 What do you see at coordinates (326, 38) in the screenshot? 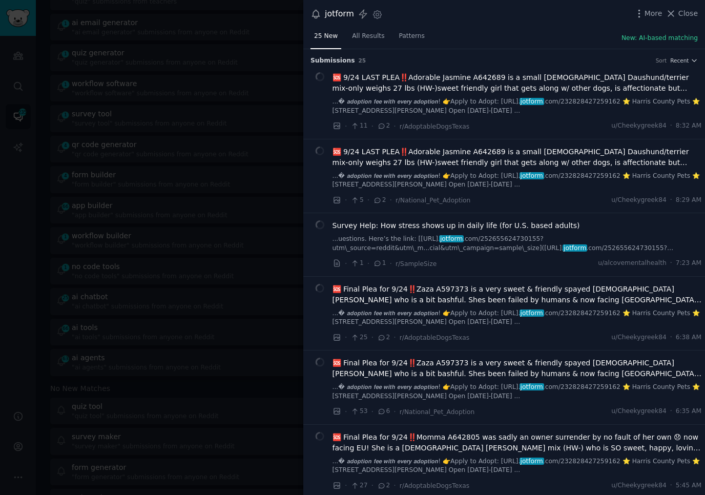
I see `a: 25 New` at bounding box center [326, 38].